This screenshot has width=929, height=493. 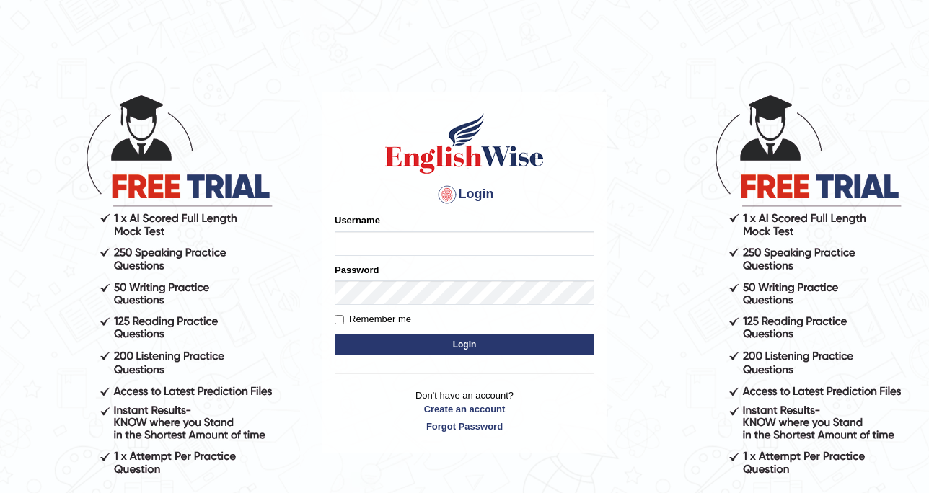 I want to click on h4: Login, so click(x=464, y=195).